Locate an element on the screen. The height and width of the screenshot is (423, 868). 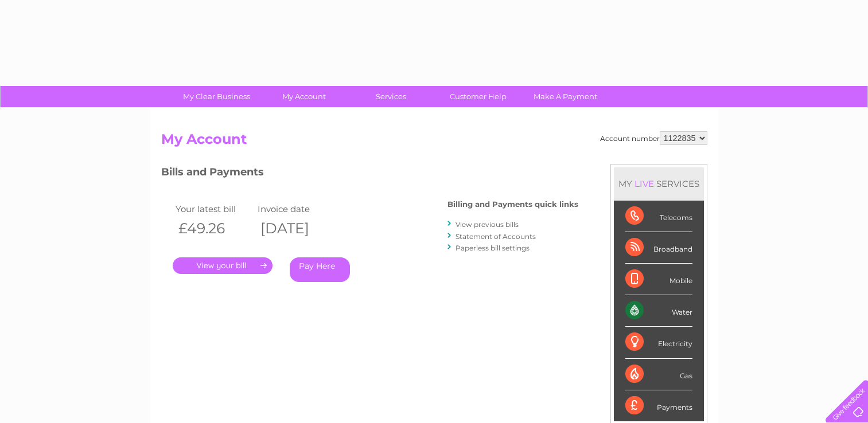
div: Broadband is located at coordinates (659, 248).